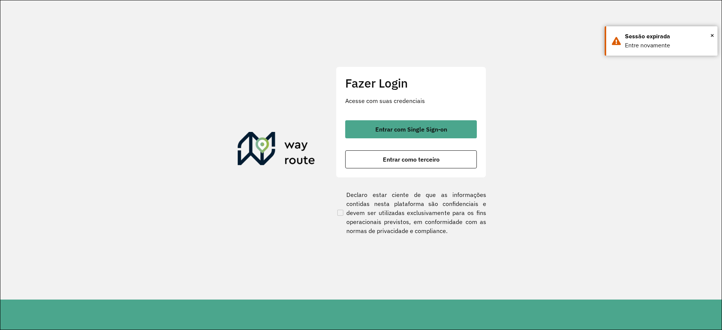 Image resolution: width=722 pixels, height=330 pixels. I want to click on img: Roteirizador AmbevTech, so click(276, 150).